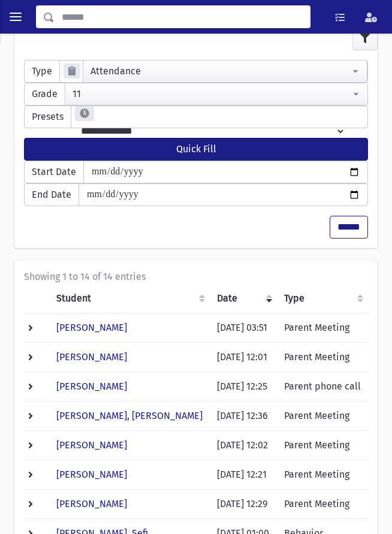 The image size is (392, 534). What do you see at coordinates (220, 72) in the screenshot?
I see `div: Attendance` at bounding box center [220, 72].